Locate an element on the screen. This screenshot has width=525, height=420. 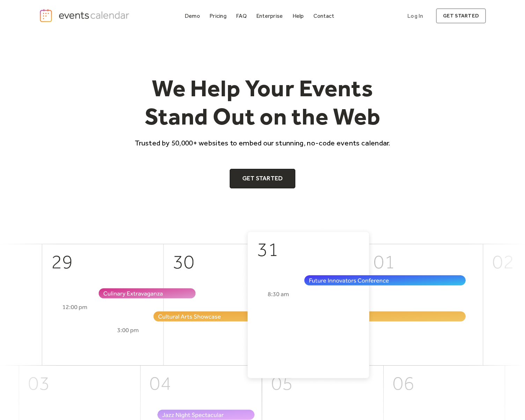
a: Demo is located at coordinates (192, 16).